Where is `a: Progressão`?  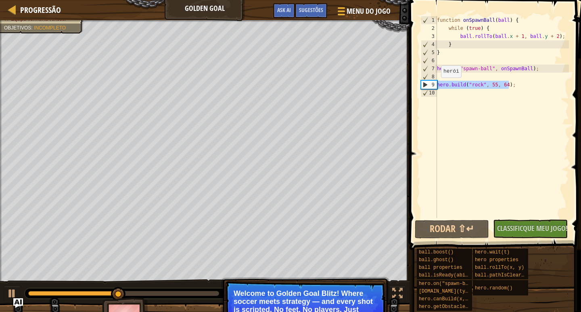
a: Progressão is located at coordinates (38, 10).